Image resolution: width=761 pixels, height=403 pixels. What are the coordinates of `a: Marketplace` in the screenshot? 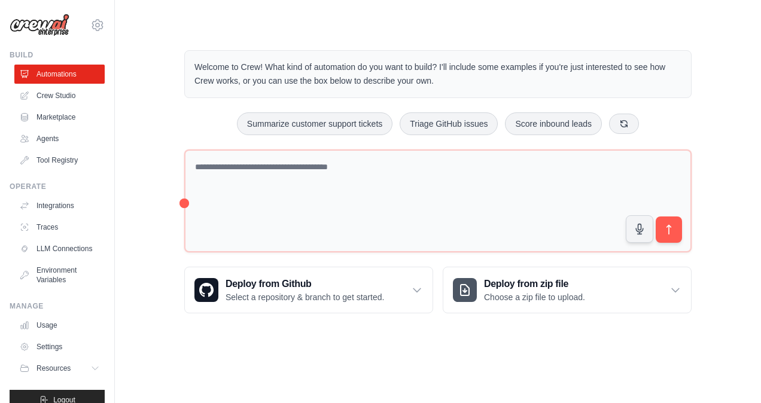 It's located at (59, 117).